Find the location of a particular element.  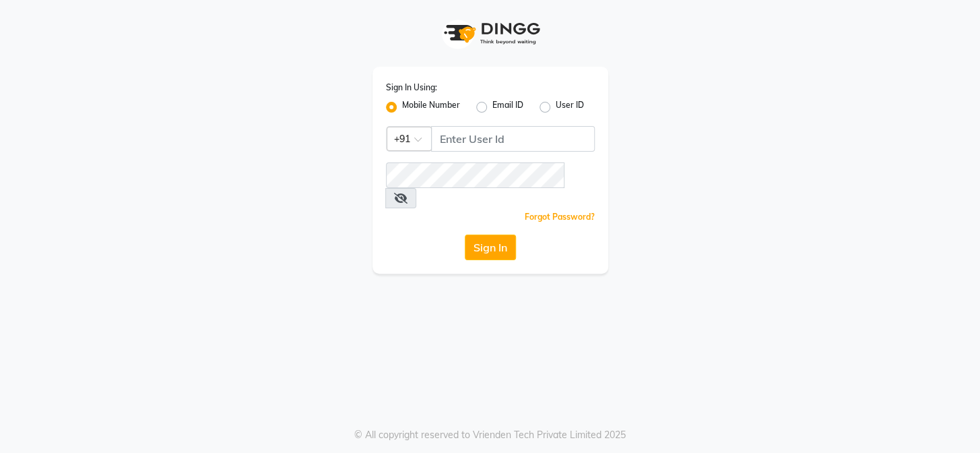

label: Mobile Number is located at coordinates (432, 107).